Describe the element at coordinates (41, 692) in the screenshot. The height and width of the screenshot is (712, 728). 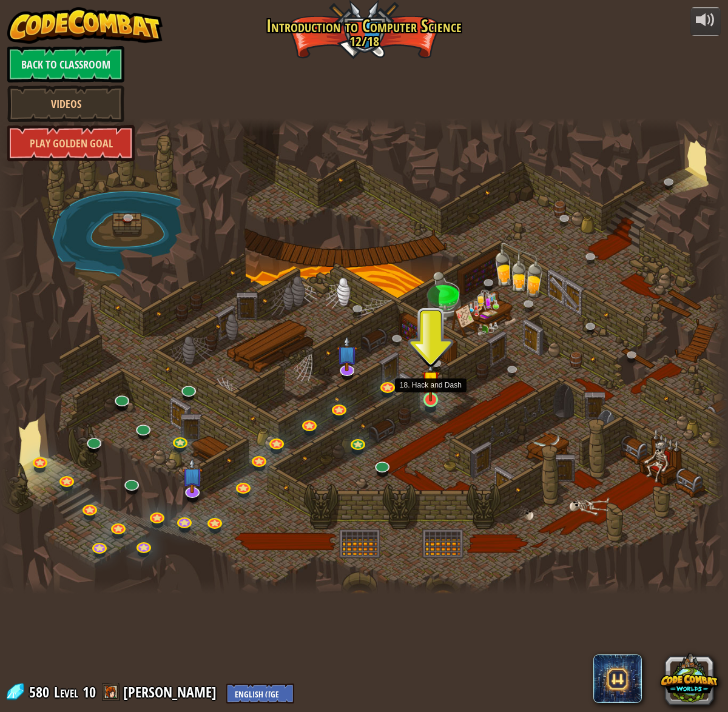
I see `span: 580` at that location.